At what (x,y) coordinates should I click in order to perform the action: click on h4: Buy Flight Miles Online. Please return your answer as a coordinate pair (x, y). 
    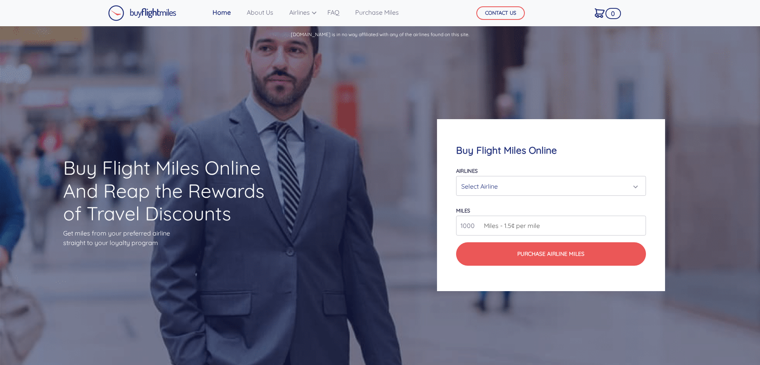
    Looking at the image, I should click on (550, 150).